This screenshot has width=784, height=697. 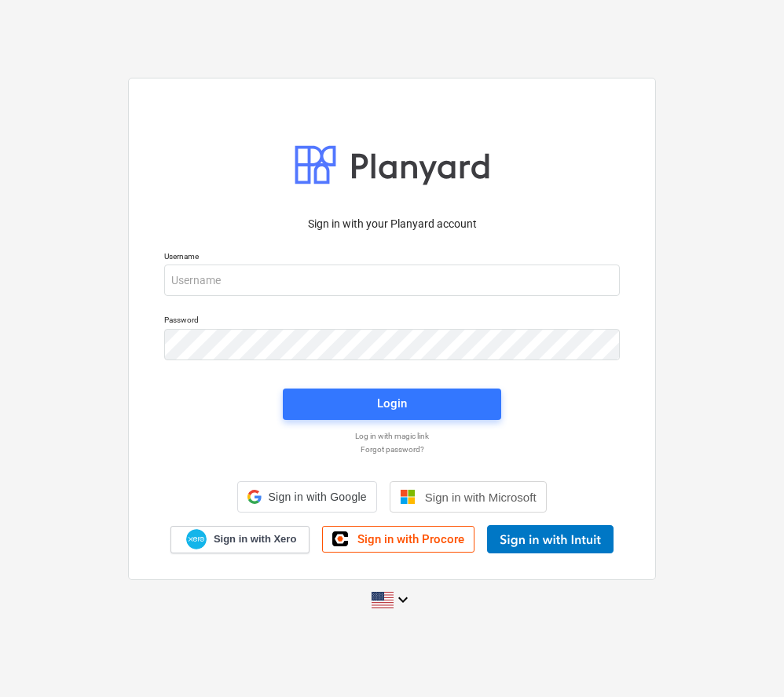 What do you see at coordinates (254, 540) in the screenshot?
I see `span: Sign in with Xero` at bounding box center [254, 540].